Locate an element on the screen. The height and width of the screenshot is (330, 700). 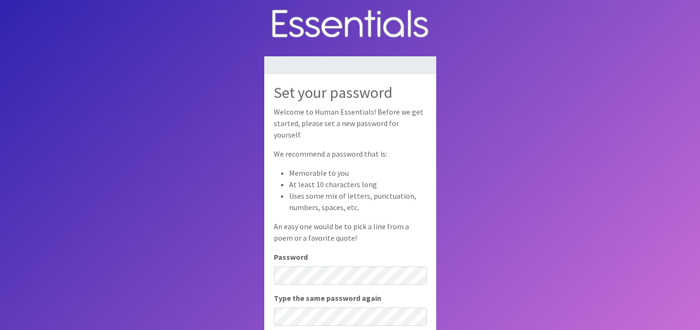
p: An easy one would be to pick a line from a poem or a favorite quote! is located at coordinates (350, 232).